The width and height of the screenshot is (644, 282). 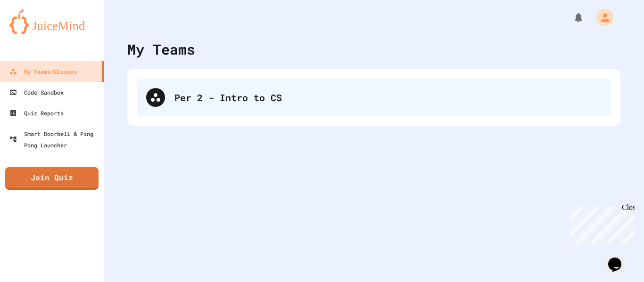 What do you see at coordinates (36, 92) in the screenshot?
I see `div: Code Sandbox` at bounding box center [36, 92].